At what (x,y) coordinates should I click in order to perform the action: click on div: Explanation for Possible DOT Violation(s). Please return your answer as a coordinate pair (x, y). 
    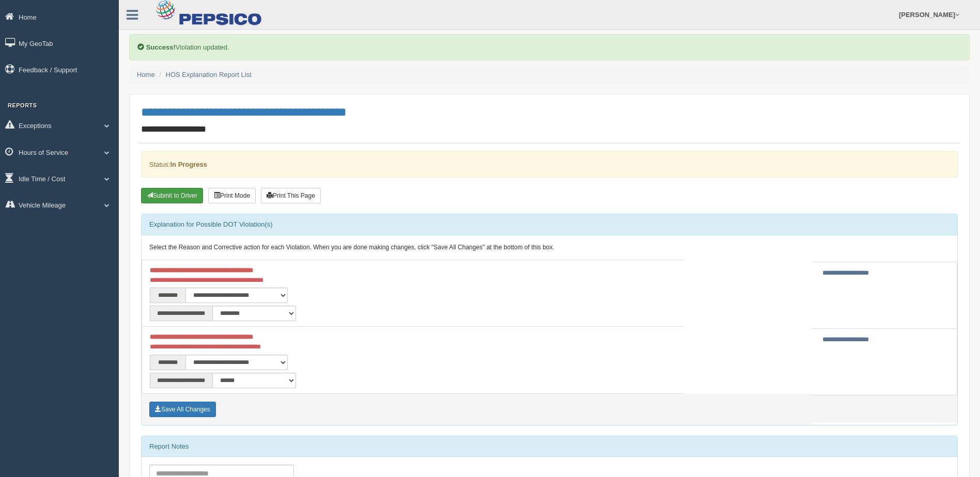
    Looking at the image, I should click on (549, 225).